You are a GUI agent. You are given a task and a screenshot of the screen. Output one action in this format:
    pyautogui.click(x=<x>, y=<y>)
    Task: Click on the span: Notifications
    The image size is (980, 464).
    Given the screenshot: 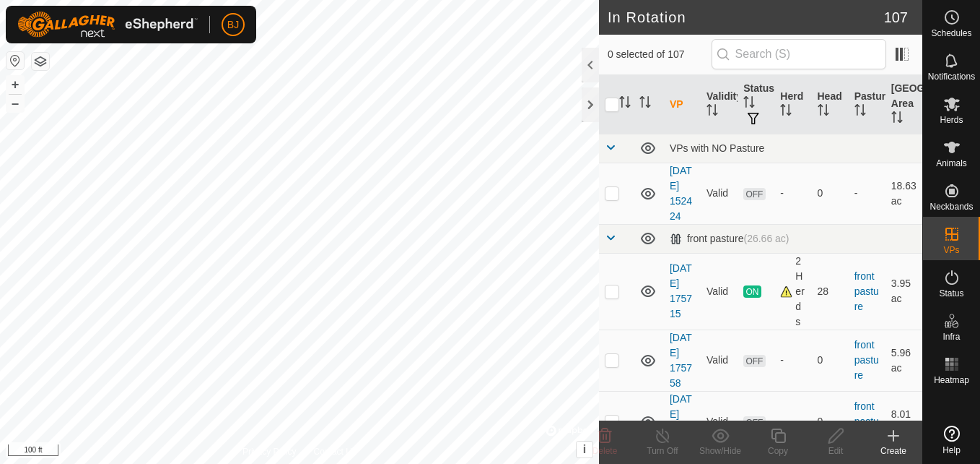 What is the action you would take?
    pyautogui.click(x=951, y=77)
    